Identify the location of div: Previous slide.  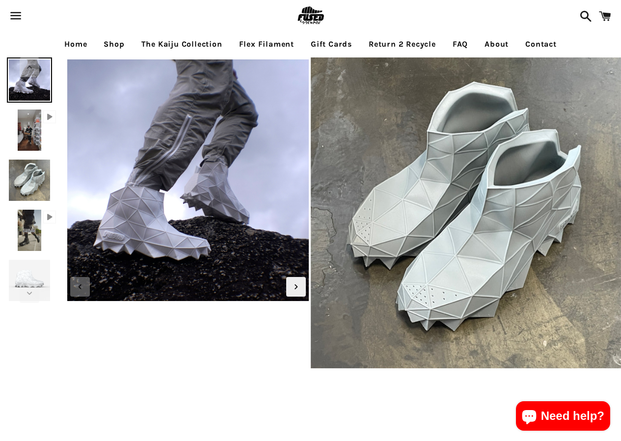
(80, 287).